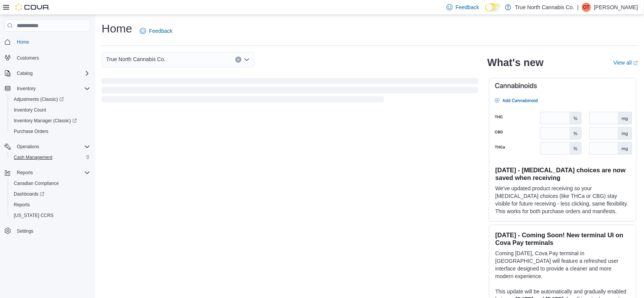  What do you see at coordinates (50, 131) in the screenshot?
I see `button: Purchase Orders` at bounding box center [50, 131].